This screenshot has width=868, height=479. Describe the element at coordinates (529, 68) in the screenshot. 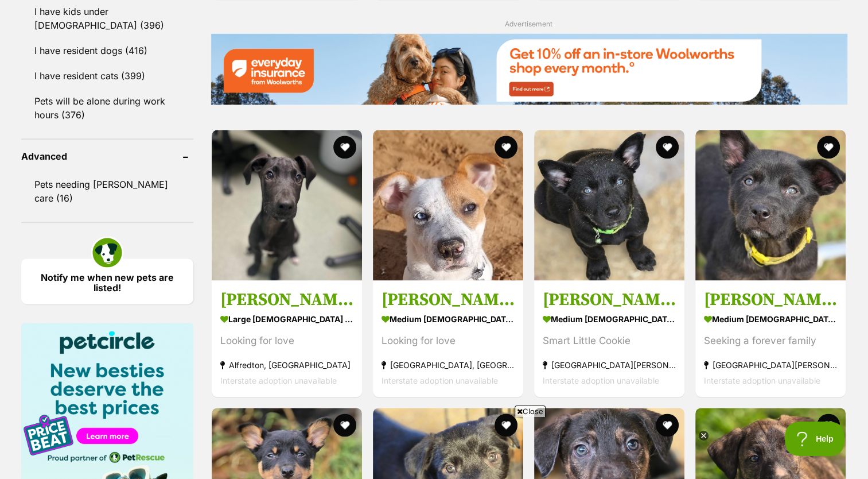

I see `img: Everyday Insurance promotional banner` at that location.